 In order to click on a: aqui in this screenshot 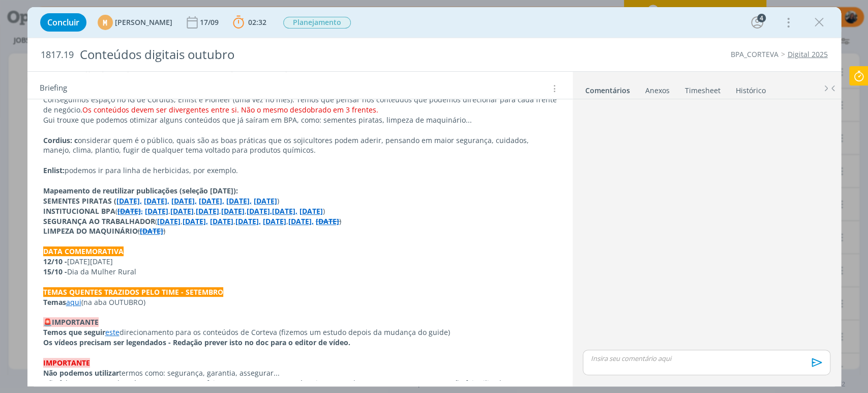, I will do `click(74, 301)`.